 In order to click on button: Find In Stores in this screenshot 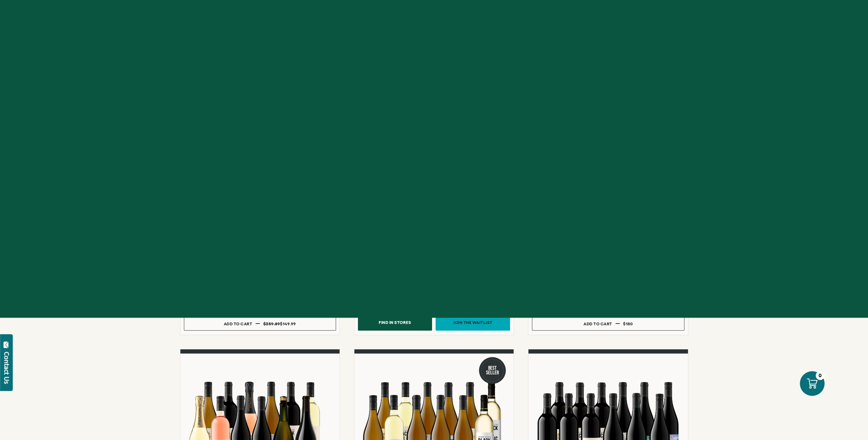, I will do `click(395, 322)`.